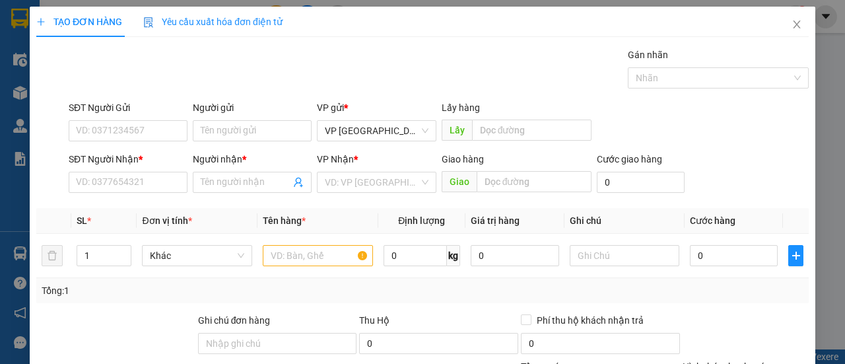  I want to click on th: Ghi chú, so click(624, 221).